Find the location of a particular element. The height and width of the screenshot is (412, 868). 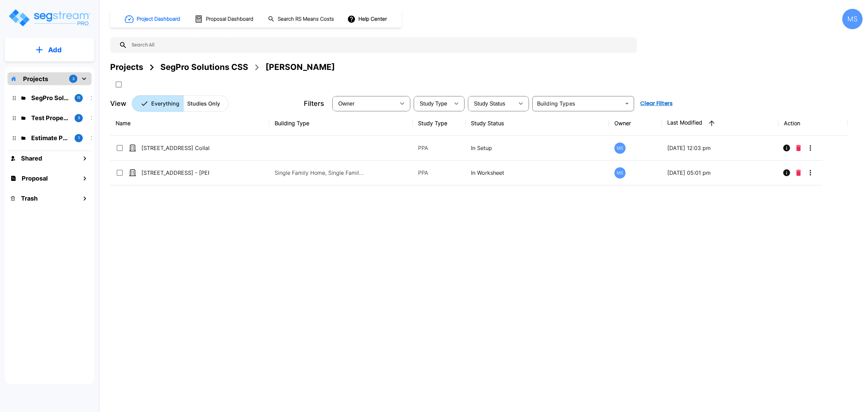

button: SelectAll is located at coordinates (118, 85).